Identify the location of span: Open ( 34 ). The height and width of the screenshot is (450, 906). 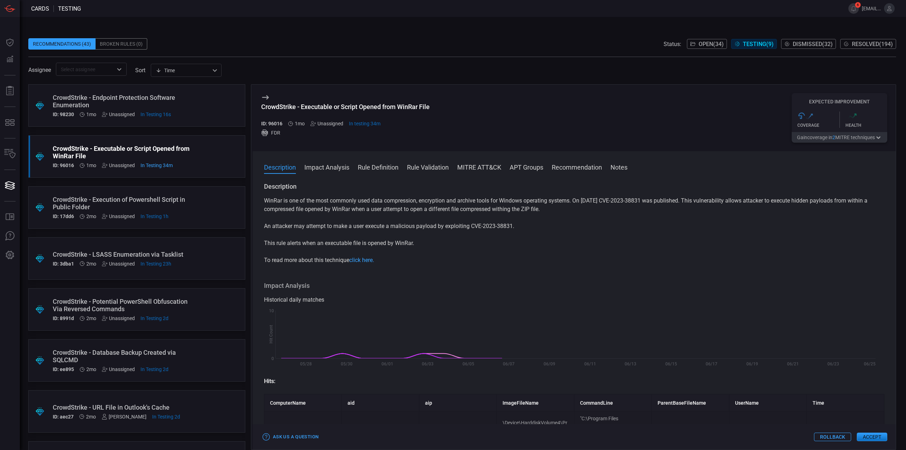
(711, 44).